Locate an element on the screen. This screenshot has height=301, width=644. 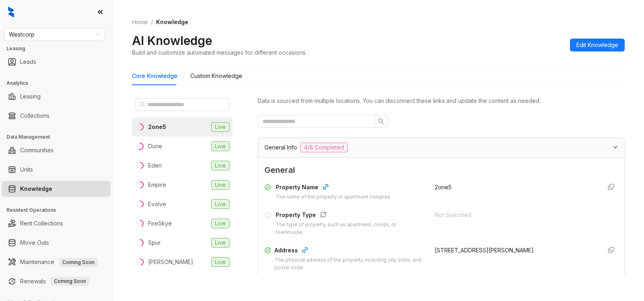
span: General Info is located at coordinates (281, 147).